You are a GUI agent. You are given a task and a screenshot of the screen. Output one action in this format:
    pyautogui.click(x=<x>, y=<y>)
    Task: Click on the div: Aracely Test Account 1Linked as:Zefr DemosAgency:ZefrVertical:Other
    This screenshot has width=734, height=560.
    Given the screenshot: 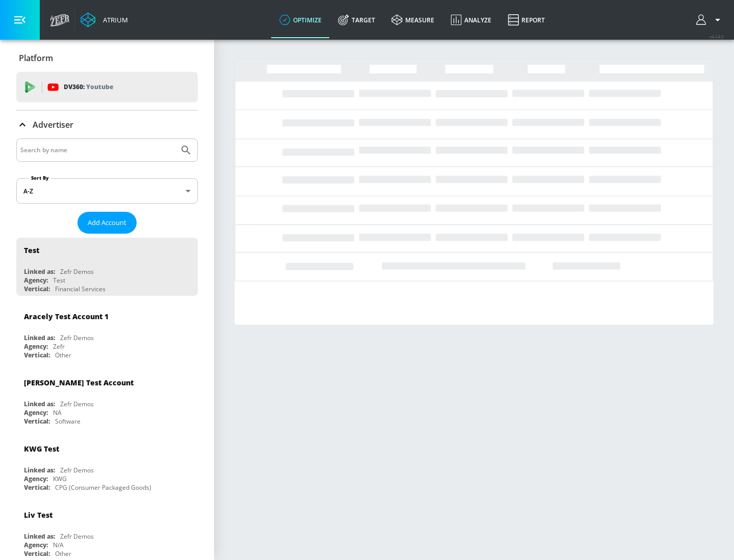 What is the action you would take?
    pyautogui.click(x=107, y=333)
    